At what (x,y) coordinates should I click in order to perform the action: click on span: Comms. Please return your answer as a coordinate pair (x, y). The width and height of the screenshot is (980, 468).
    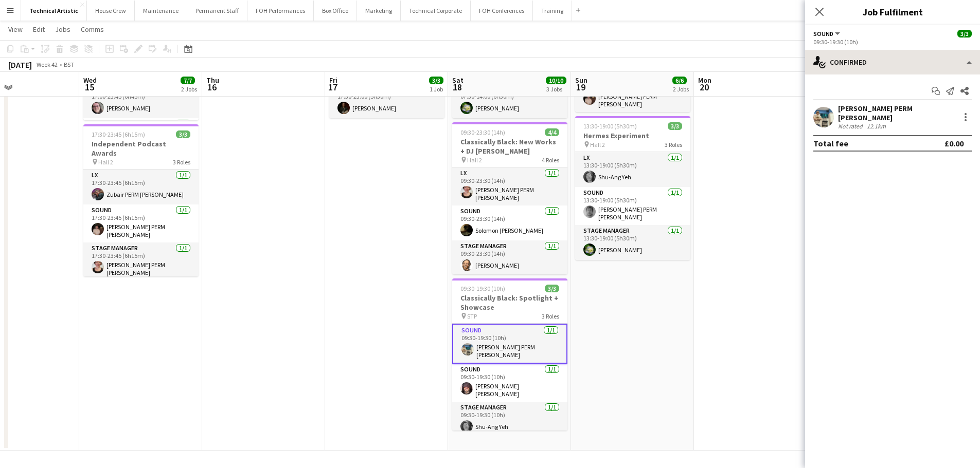
    Looking at the image, I should click on (92, 29).